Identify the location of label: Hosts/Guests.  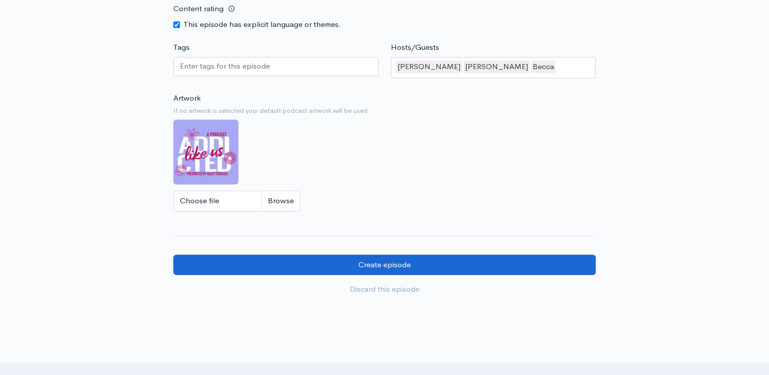
(415, 47).